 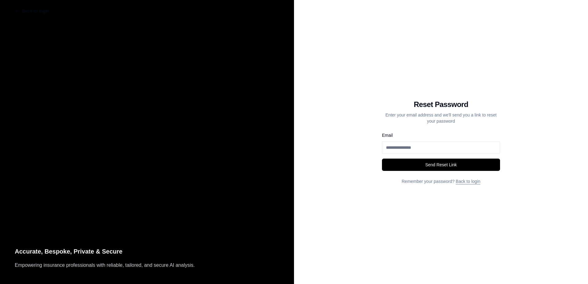 I want to click on button: Back to login, so click(x=32, y=11).